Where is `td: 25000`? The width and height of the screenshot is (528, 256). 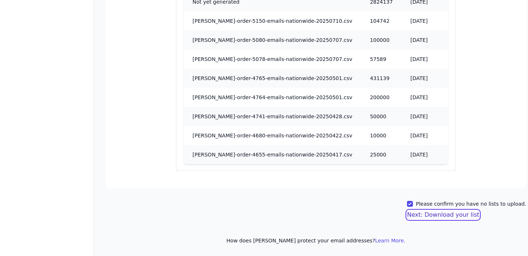
td: 25000 is located at coordinates (381, 154).